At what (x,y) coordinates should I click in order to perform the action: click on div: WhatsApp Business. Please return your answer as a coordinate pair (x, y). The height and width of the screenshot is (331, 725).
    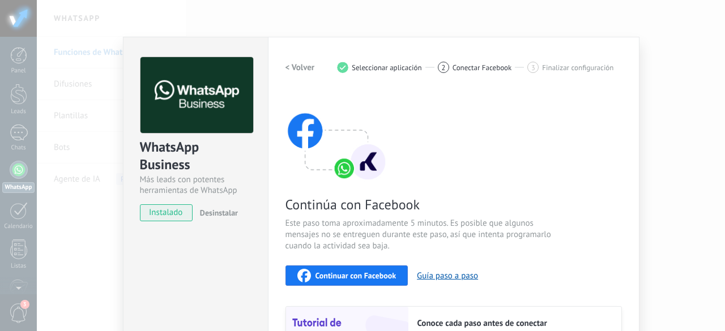
    Looking at the image, I should click on (195, 156).